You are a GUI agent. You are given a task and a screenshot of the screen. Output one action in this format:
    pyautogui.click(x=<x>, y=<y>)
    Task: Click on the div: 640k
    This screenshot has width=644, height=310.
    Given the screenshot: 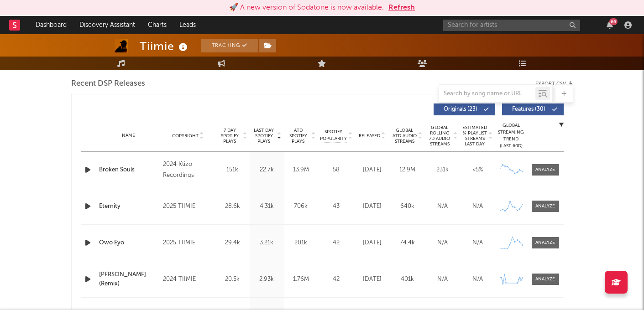 What is the action you would take?
    pyautogui.click(x=407, y=207)
    